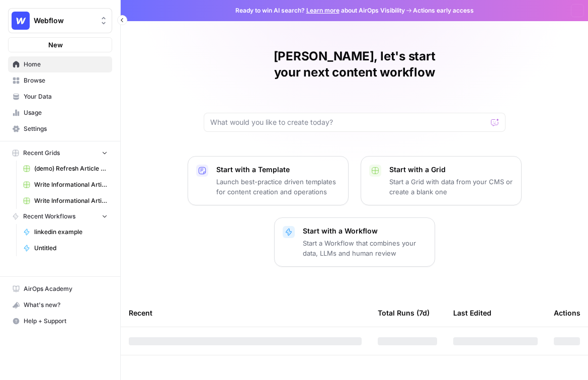 The image size is (588, 380). Describe the element at coordinates (64, 21) in the screenshot. I see `span: Webflow` at that location.